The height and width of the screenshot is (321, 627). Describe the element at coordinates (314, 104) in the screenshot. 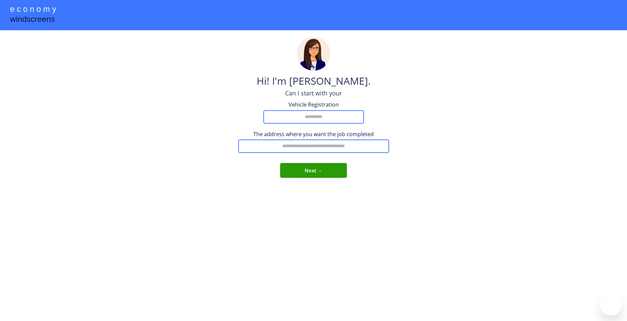

I see `div: Vehicle Registration` at that location.